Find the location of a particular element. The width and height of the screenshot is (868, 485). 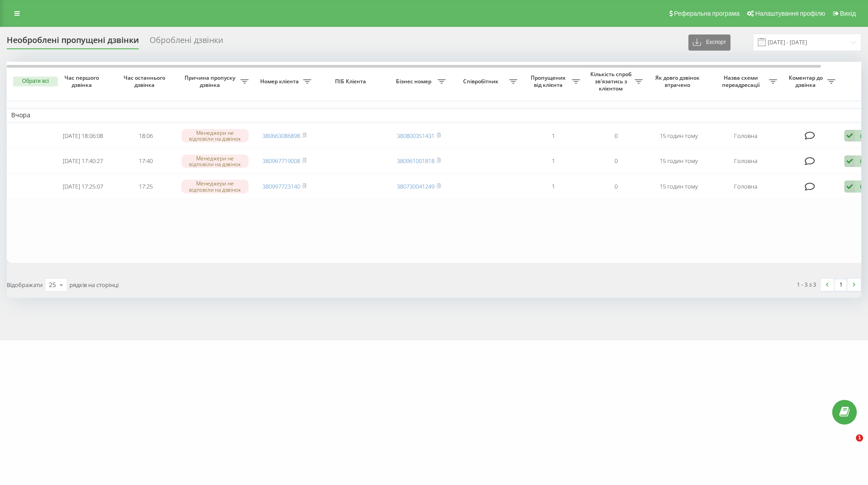

span: Відображати is located at coordinates (24, 284).